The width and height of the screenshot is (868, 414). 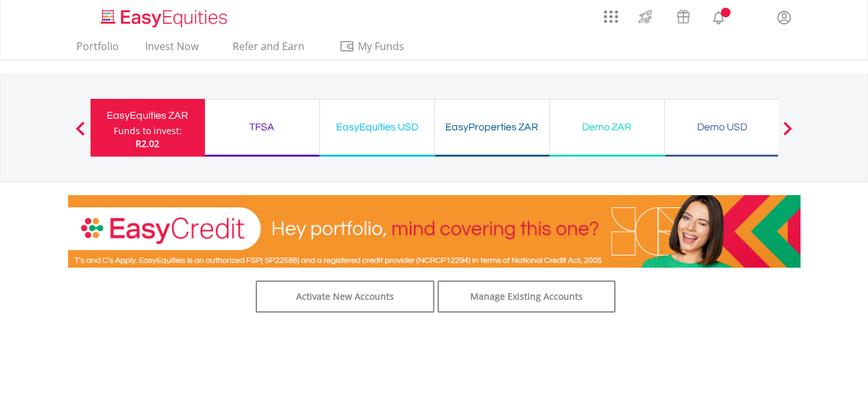 What do you see at coordinates (611, 17) in the screenshot?
I see `img: grid-menu-icon.svg` at bounding box center [611, 17].